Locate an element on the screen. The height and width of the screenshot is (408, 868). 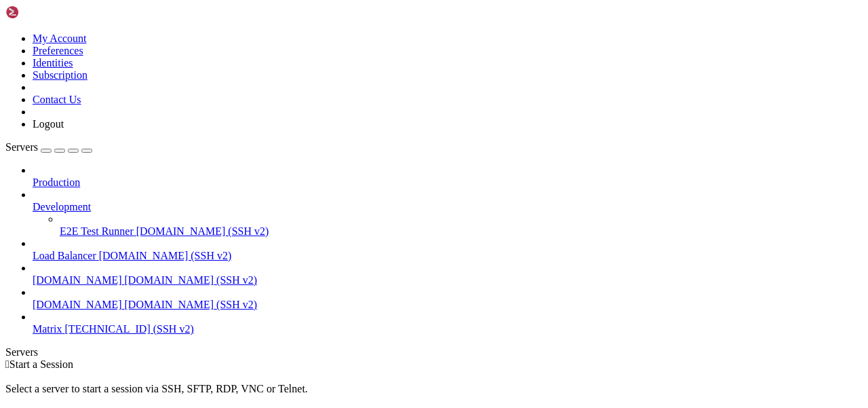
li: Development is located at coordinates (448, 213).